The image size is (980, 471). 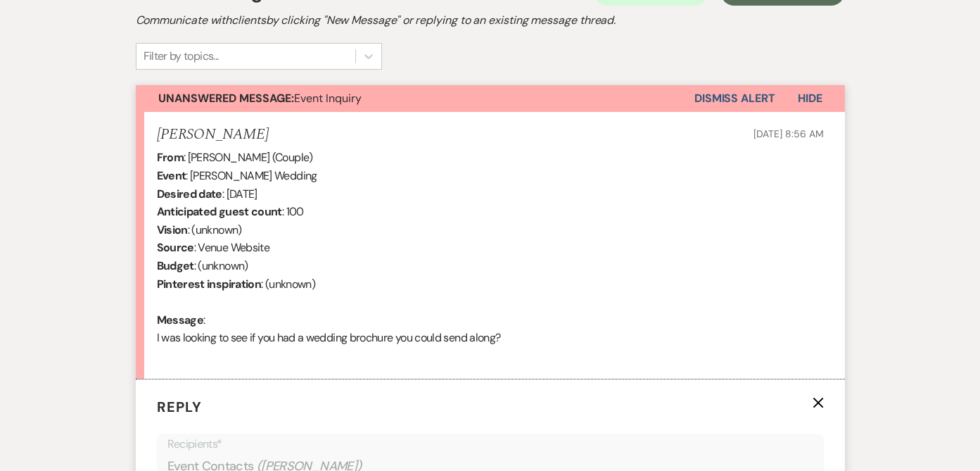 What do you see at coordinates (175, 247) in the screenshot?
I see `b: Source` at bounding box center [175, 247].